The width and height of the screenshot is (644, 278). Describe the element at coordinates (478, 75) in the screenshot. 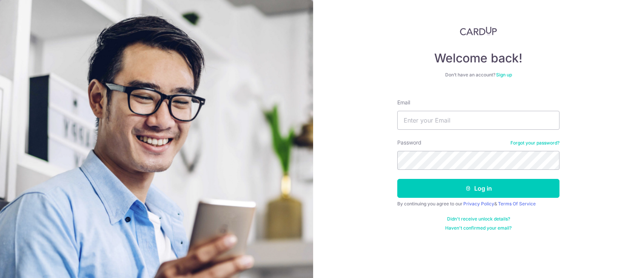

I see `div: Don’t have an account?` at that location.